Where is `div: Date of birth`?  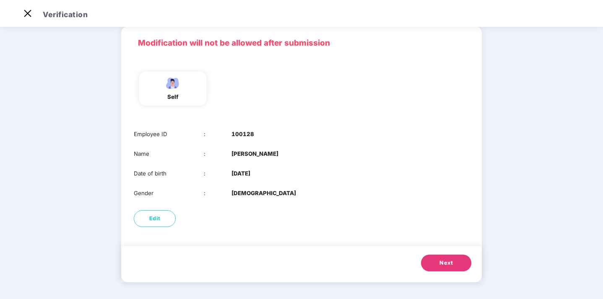
div: Date of birth is located at coordinates (169, 174).